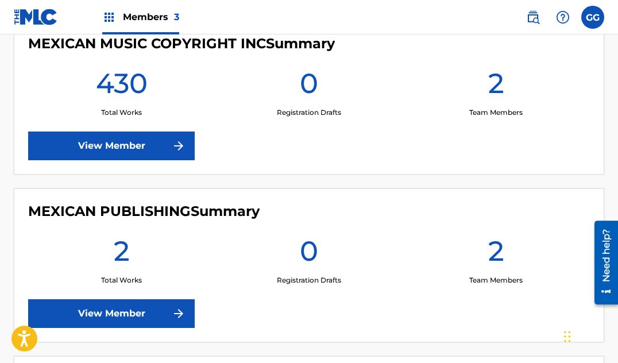  I want to click on h4: MEXICAN MUSIC COPYRIGHT INC, so click(182, 44).